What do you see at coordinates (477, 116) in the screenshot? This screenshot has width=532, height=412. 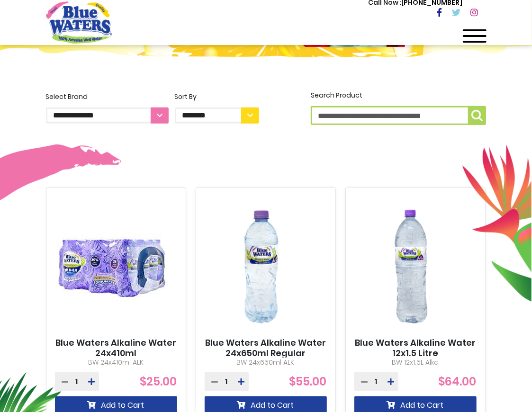 I see `img: search-icon.png` at bounding box center [477, 116].